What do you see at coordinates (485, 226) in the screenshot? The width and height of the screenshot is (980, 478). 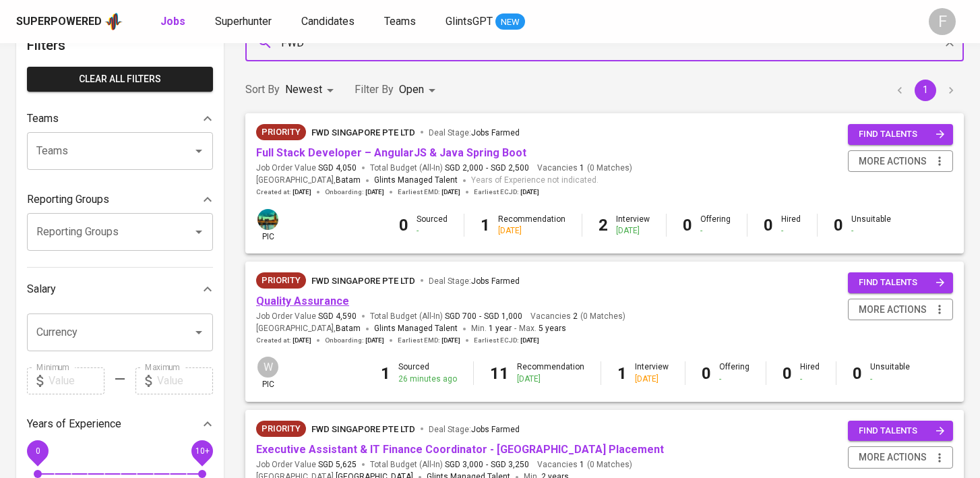 I see `b: 1` at bounding box center [485, 226].